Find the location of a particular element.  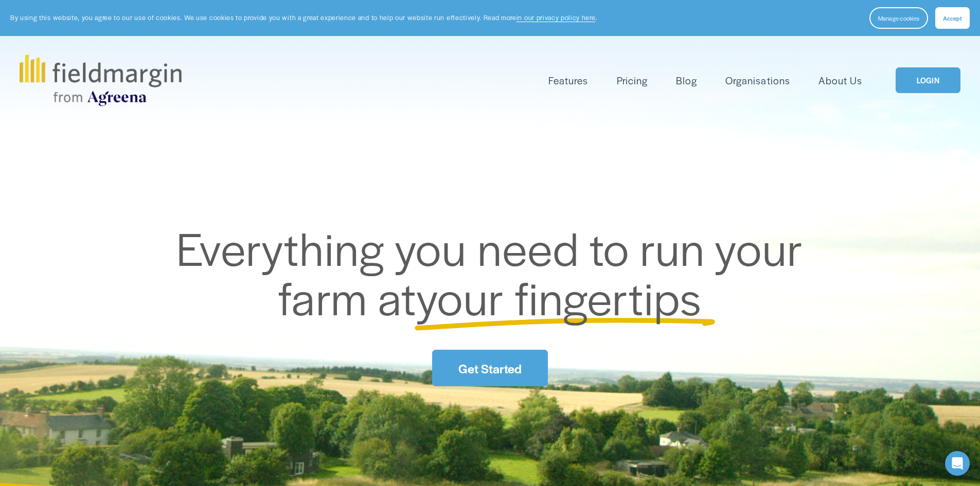

span: Accept is located at coordinates (952, 18).